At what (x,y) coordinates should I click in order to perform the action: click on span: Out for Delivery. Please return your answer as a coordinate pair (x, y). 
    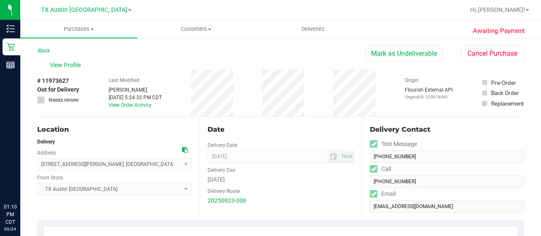
    Looking at the image, I should click on (58, 90).